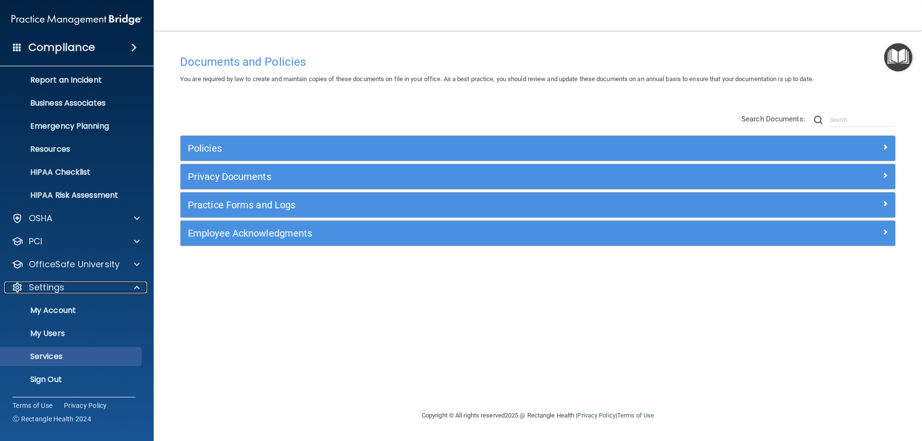  I want to click on a: OfficeSafe University, so click(75, 264).